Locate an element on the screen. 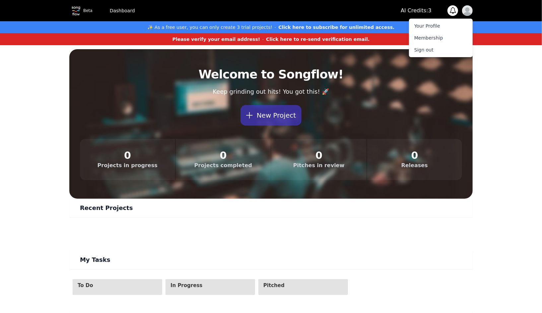 The width and height of the screenshot is (542, 313). h2: Welcome to Songflow! is located at coordinates (271, 74).